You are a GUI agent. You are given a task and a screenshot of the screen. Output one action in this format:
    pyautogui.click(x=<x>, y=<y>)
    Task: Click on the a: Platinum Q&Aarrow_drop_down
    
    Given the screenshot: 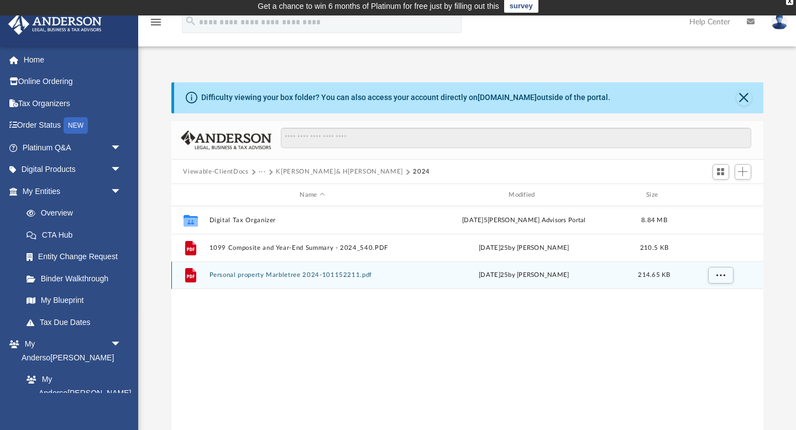 What is the action you would take?
    pyautogui.click(x=73, y=148)
    